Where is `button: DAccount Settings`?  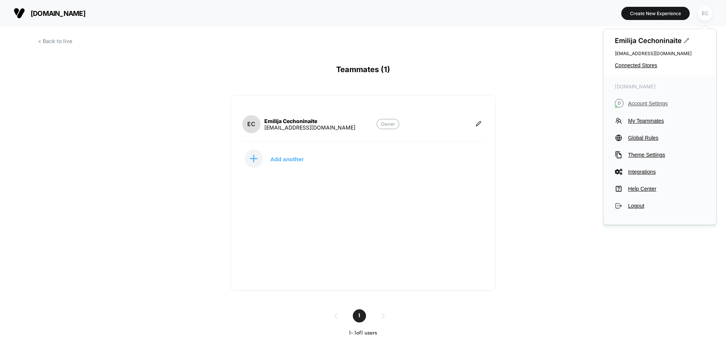
button: DAccount Settings is located at coordinates (659, 103).